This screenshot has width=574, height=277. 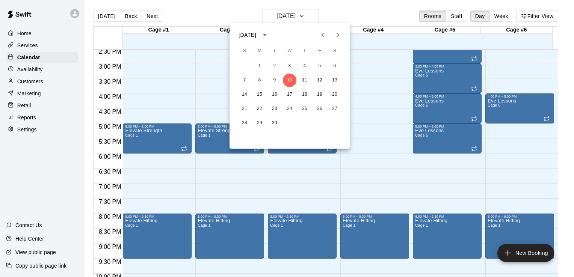 What do you see at coordinates (335, 80) in the screenshot?
I see `button: 13` at bounding box center [335, 80].